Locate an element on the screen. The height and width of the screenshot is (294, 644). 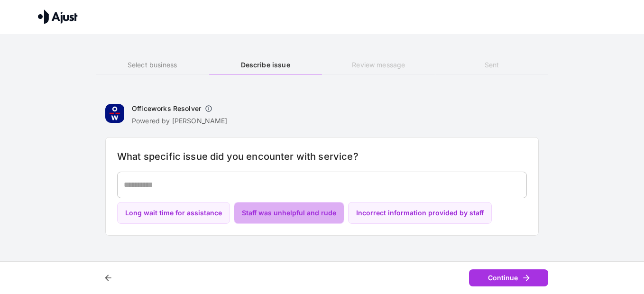
img: Ajust is located at coordinates (58, 17).